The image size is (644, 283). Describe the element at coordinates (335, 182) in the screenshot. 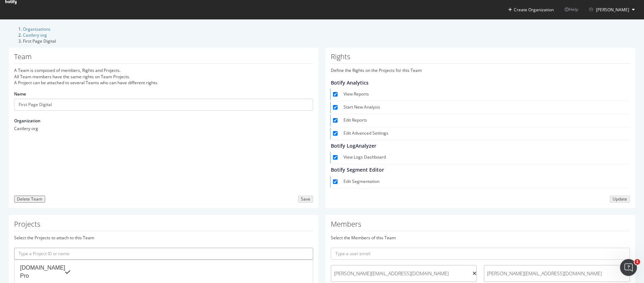

I see `input: Edit Segmentation` at that location.